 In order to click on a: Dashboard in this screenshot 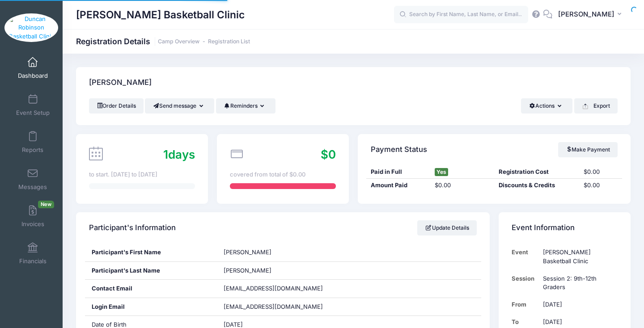, I will do `click(33, 68)`.